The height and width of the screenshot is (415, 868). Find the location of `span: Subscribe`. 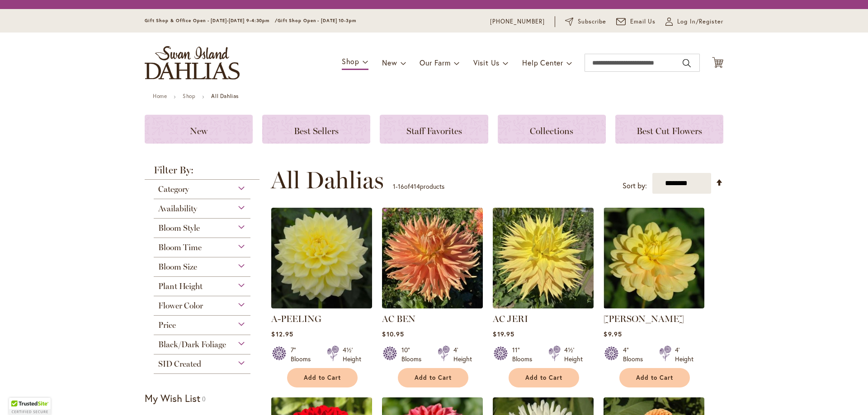

span: Subscribe is located at coordinates (591, 22).